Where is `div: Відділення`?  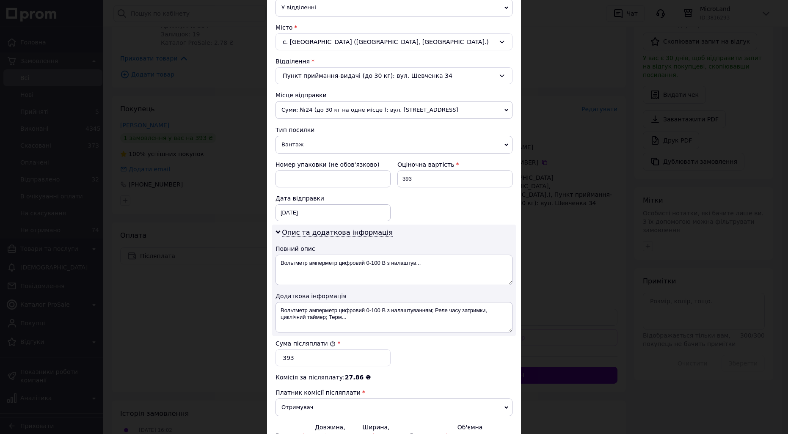
div: Відділення is located at coordinates (394, 61).